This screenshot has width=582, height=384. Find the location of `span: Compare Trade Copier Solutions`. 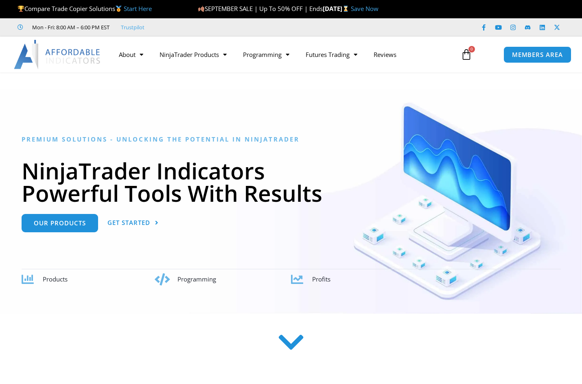

span: Compare Trade Copier Solutions is located at coordinates (85, 9).